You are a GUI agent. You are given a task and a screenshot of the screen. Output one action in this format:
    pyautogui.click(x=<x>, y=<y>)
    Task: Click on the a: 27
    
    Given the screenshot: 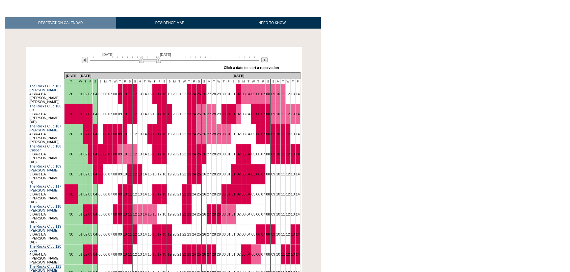 What is the action you would take?
    pyautogui.click(x=209, y=154)
    